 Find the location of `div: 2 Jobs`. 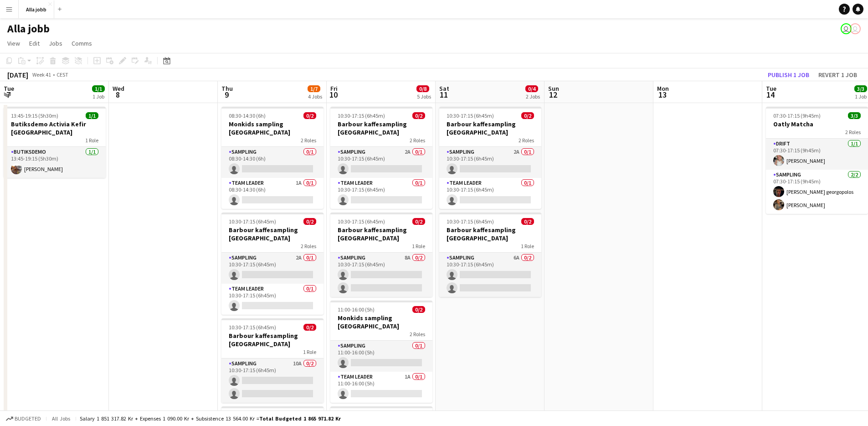

div: 2 Jobs is located at coordinates (533, 96).